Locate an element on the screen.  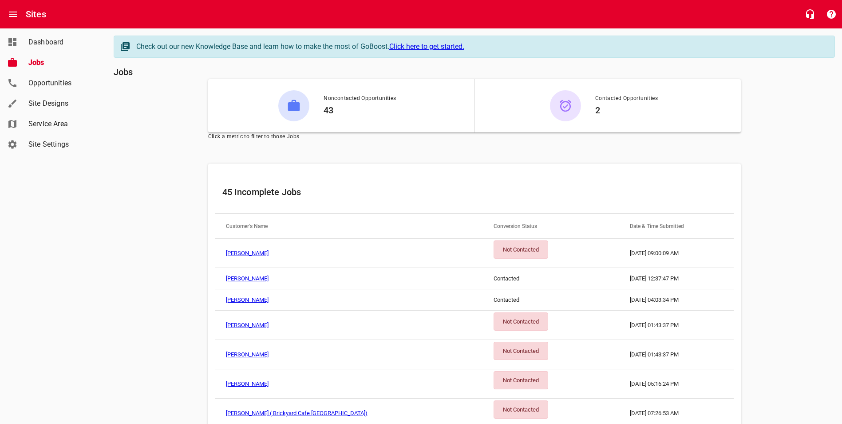
span: Jobs is located at coordinates (62, 63).